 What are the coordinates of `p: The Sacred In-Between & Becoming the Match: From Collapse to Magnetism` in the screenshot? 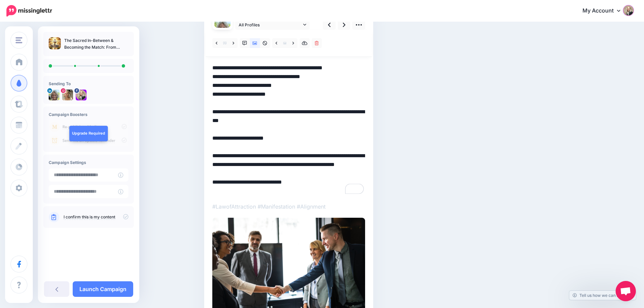 It's located at (96, 44).